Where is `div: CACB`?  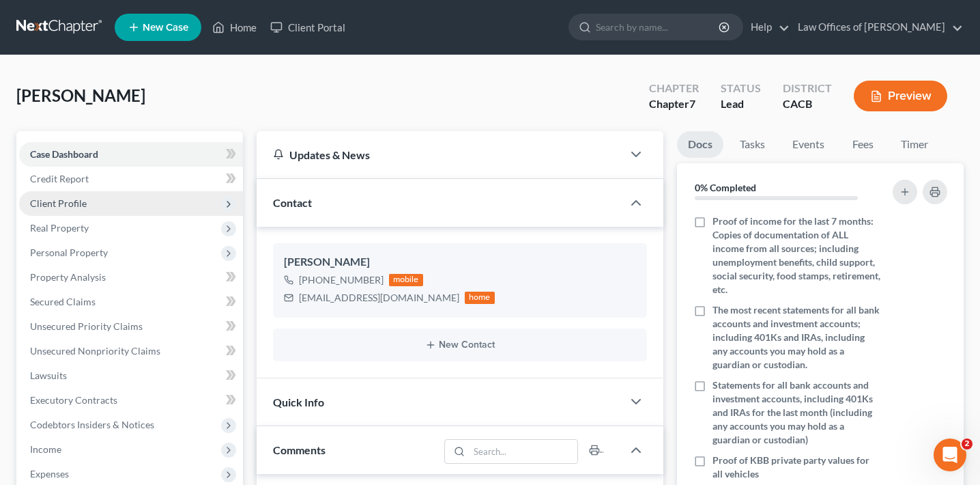 div: CACB is located at coordinates (807, 104).